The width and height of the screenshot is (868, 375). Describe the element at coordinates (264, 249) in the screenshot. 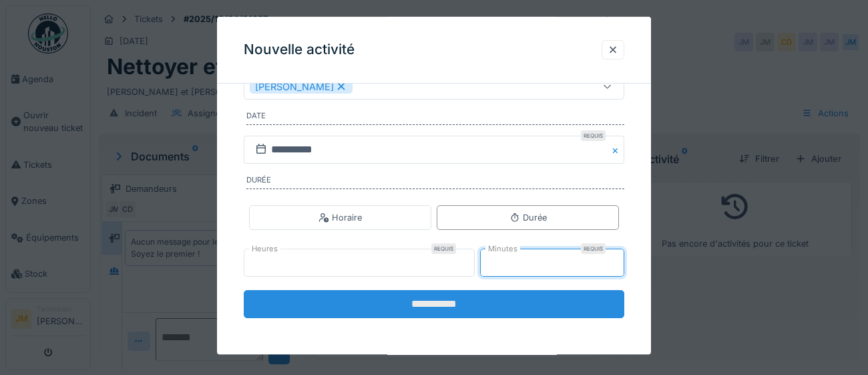

I see `label: Heures` at that location.